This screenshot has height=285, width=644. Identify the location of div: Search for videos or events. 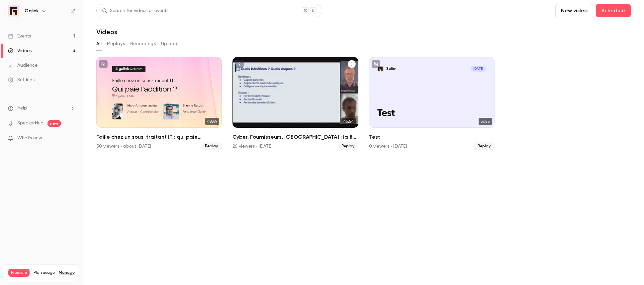
(135, 10).